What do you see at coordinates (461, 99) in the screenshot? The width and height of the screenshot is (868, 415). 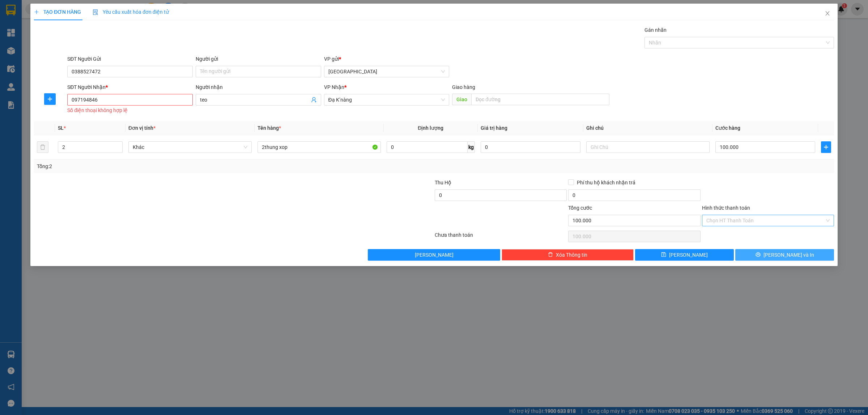 I see `span: Giao` at bounding box center [461, 99].